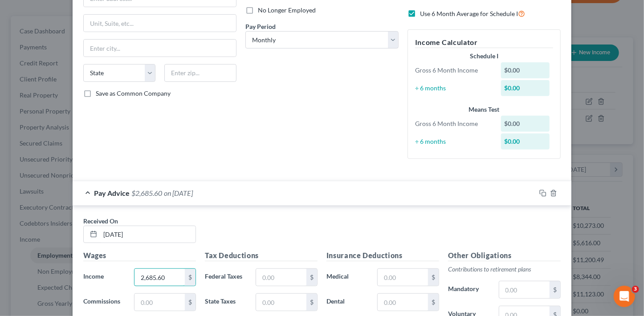 Image resolution: width=644 pixels, height=316 pixels. I want to click on div: Schedule I, so click(484, 56).